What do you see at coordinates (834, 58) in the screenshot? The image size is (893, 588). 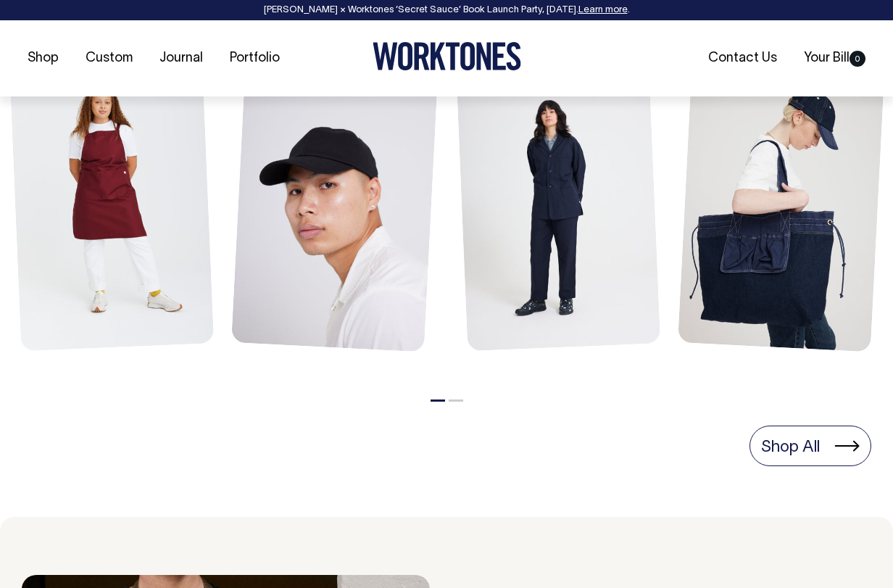 I see `a: Your Bill0` at bounding box center [834, 58].